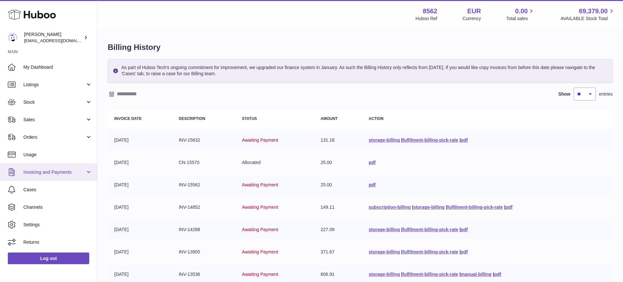 Image resolution: width=623 pixels, height=282 pixels. I want to click on span: Stock, so click(54, 102).